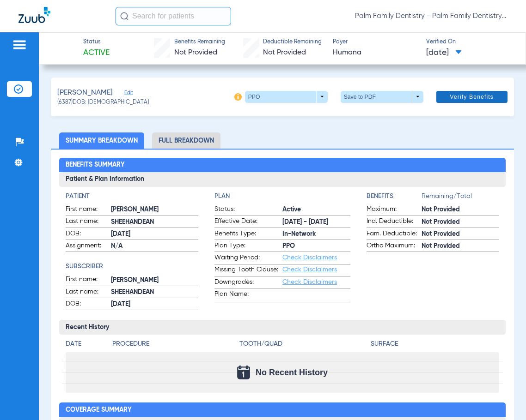  Describe the element at coordinates (174, 344) in the screenshot. I see `h4: Procedure` at that location.